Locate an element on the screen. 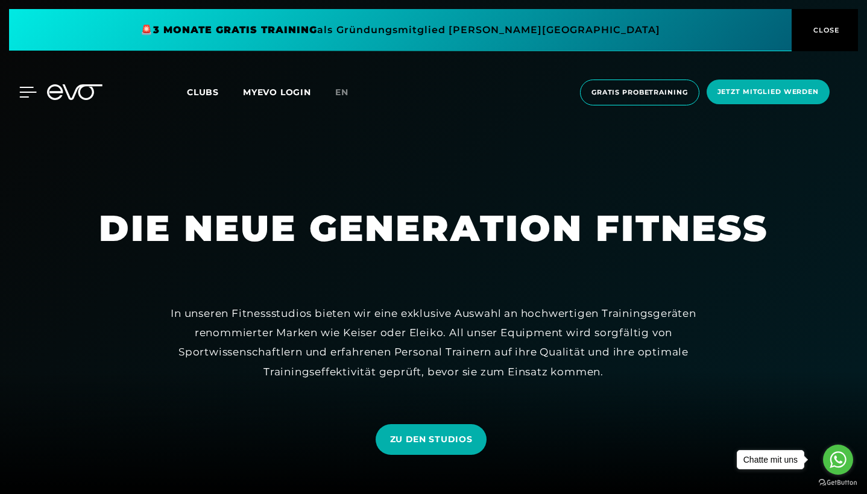 The height and width of the screenshot is (494, 867). span: Gratis Probetraining is located at coordinates (640, 92).